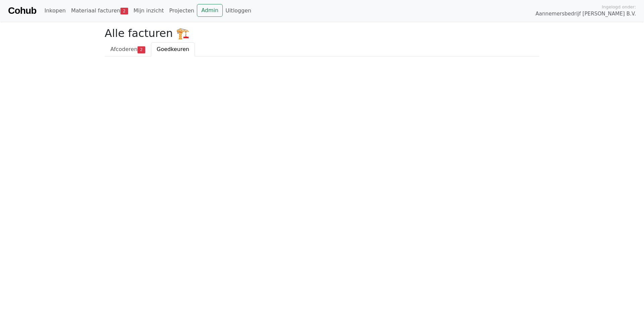 The width and height of the screenshot is (644, 320). I want to click on a: Projecten, so click(182, 11).